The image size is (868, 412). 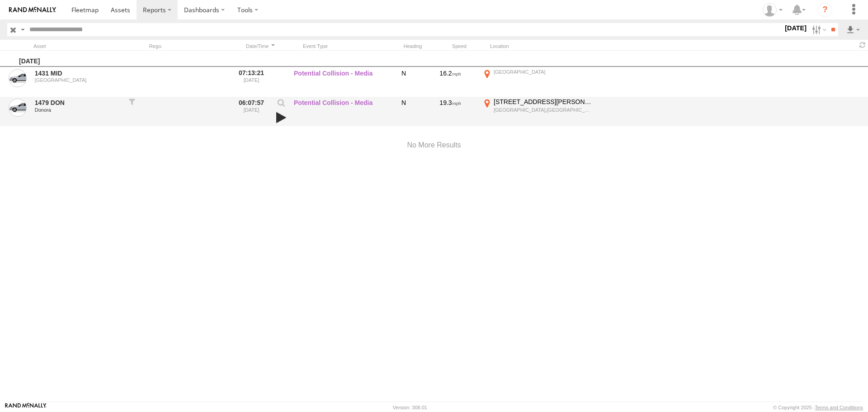 I want to click on label: Export results as..., so click(x=853, y=30).